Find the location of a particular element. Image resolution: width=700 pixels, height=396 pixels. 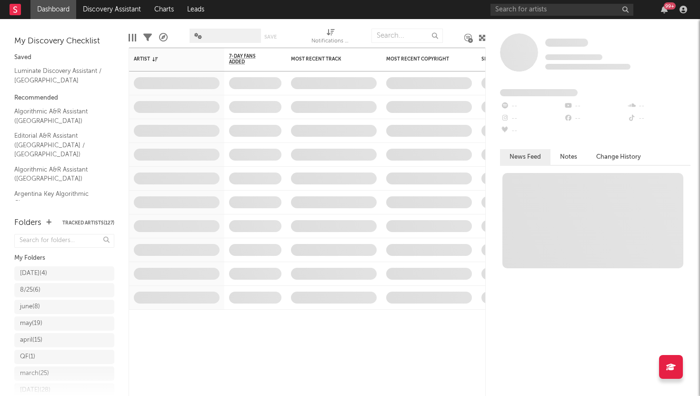

div: march ( 25 ) is located at coordinates (34, 374).